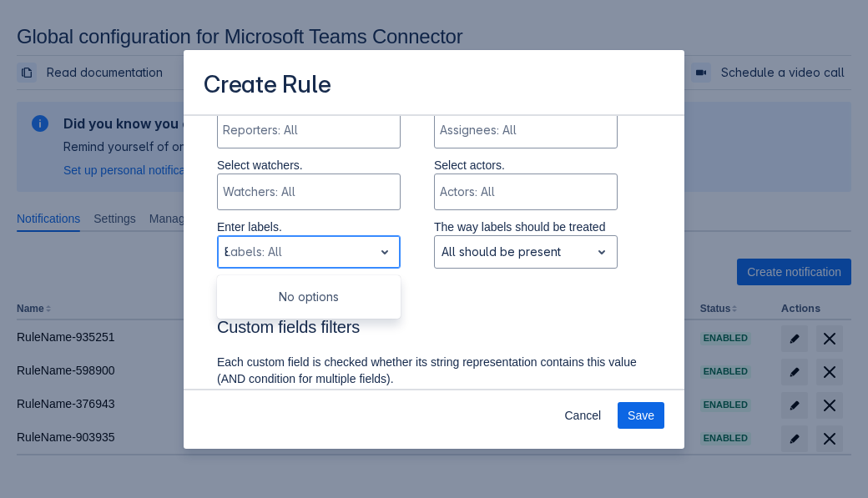  I want to click on p: The way labels should be treated, so click(526, 227).